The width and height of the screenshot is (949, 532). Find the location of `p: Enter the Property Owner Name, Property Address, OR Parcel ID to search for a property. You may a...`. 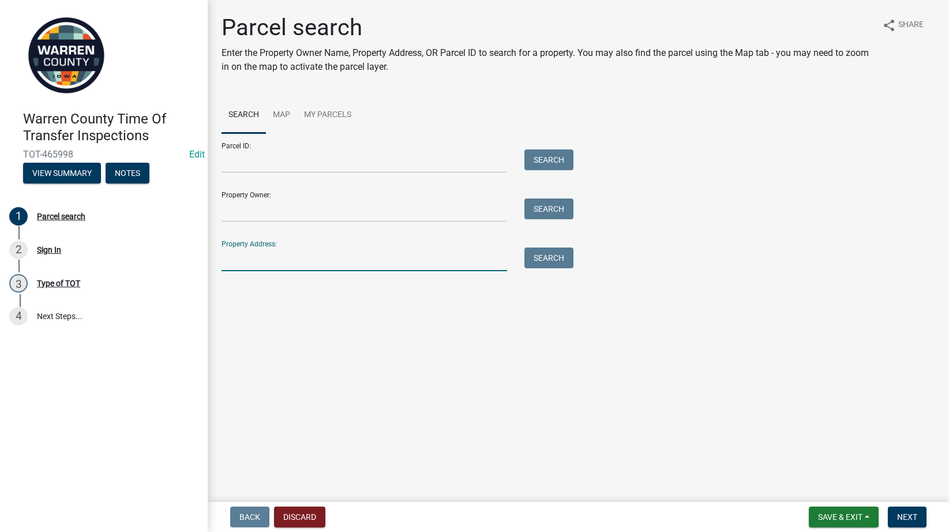

p: Enter the Property Owner Name, Property Address, OR Parcel ID to search for a property. You may a... is located at coordinates (547, 60).